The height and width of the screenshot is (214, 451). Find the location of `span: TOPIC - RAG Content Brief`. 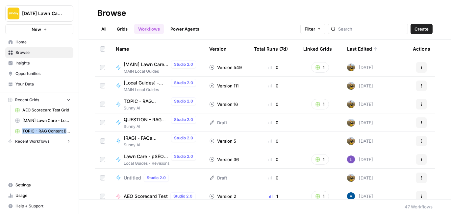

span: TOPIC - RAG Content Brief is located at coordinates (146, 101).